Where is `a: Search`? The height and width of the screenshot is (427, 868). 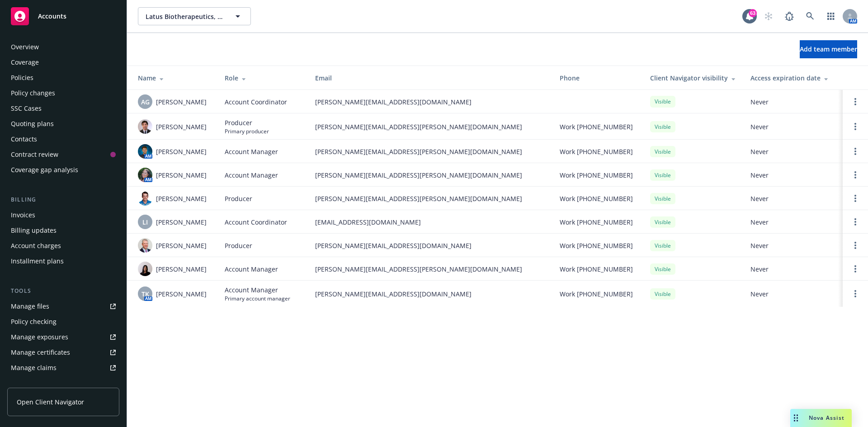
a: Search is located at coordinates (810, 16).